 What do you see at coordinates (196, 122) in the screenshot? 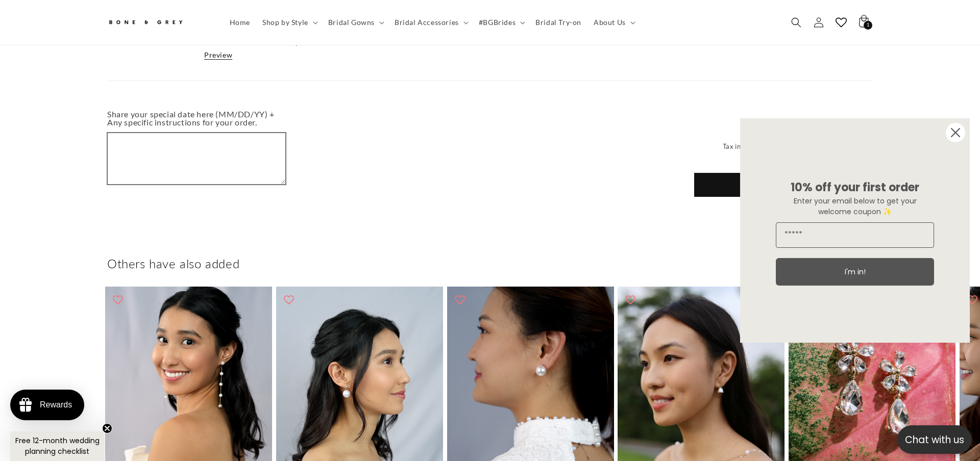
I see `label: Share your special date here (MM/DD/YY) + Any specific instructions for your order.` at bounding box center [196, 122].